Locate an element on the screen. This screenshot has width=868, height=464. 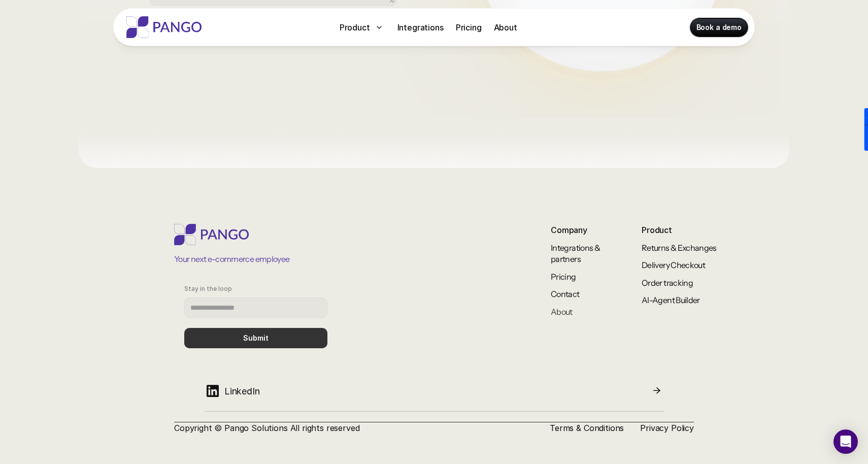
a: Delivery Checkout is located at coordinates (673, 265).